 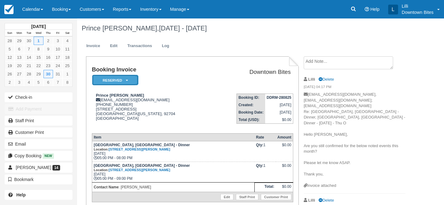 What do you see at coordinates (48, 156) in the screenshot?
I see `span: New` at bounding box center [48, 156].